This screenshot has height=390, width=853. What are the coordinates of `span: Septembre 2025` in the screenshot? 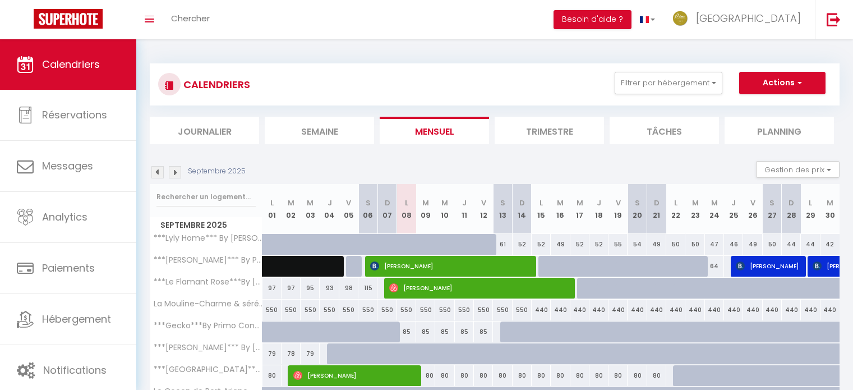 It's located at (206, 225).